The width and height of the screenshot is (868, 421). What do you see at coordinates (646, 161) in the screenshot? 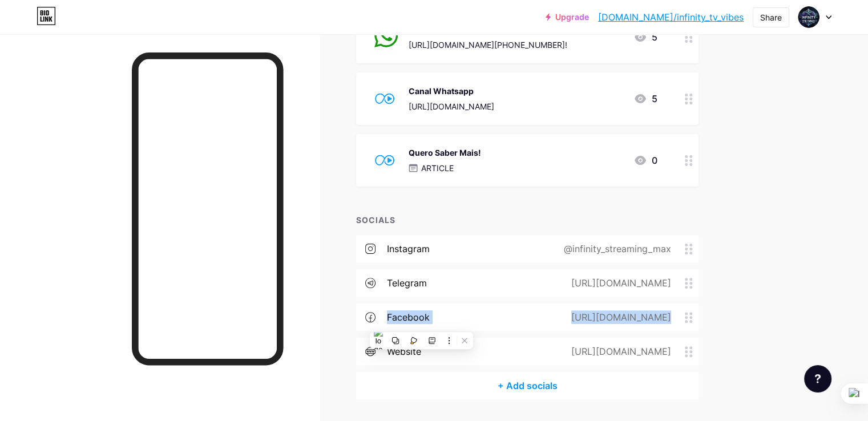
I see `div: 0` at bounding box center [646, 161].